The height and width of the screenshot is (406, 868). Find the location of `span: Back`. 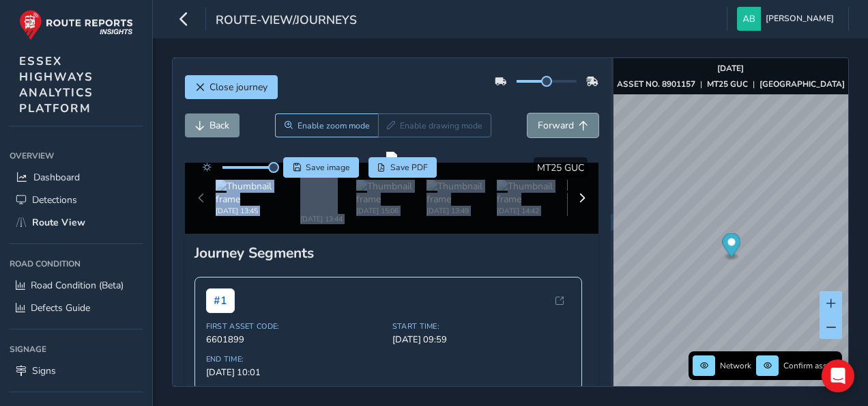

span: Back is located at coordinates (219, 125).